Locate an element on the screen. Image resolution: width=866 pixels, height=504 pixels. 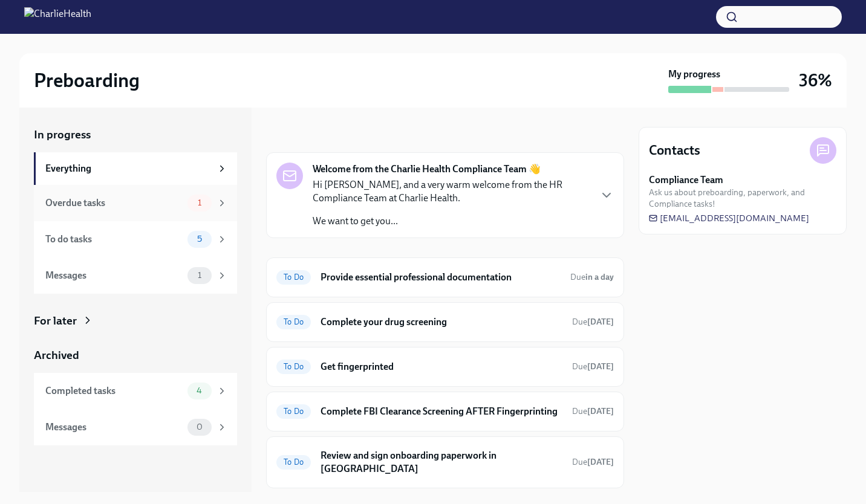
a: Everything is located at coordinates (136, 169).